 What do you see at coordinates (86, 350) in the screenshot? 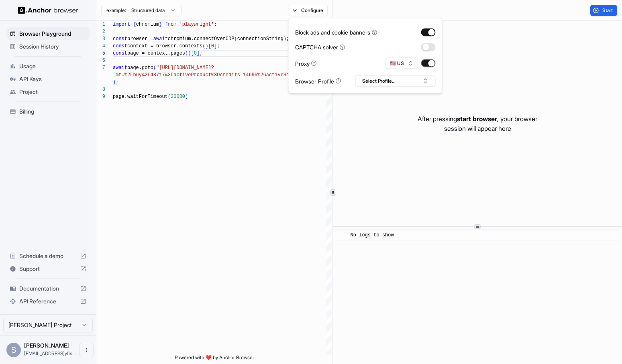
I see `button: Open menu` at bounding box center [86, 350].